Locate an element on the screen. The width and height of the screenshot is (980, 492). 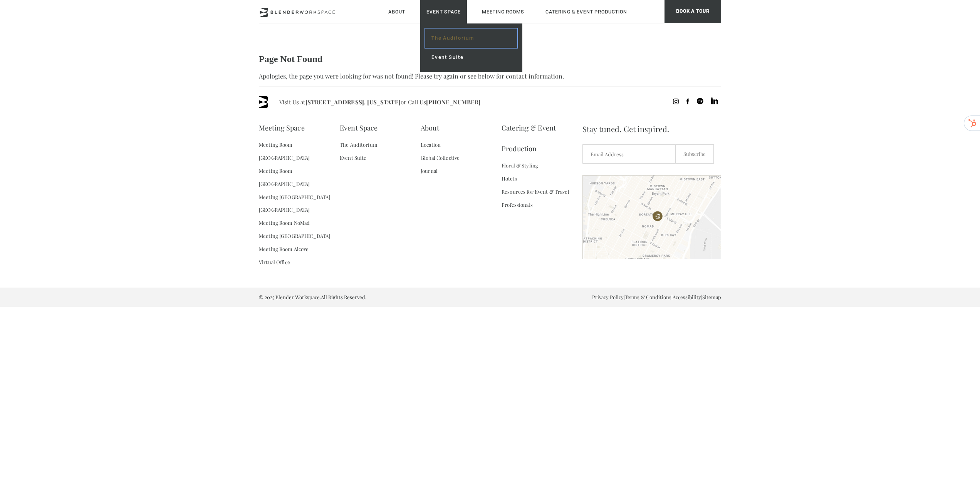
a: Terms & Conditions is located at coordinates (648, 297).